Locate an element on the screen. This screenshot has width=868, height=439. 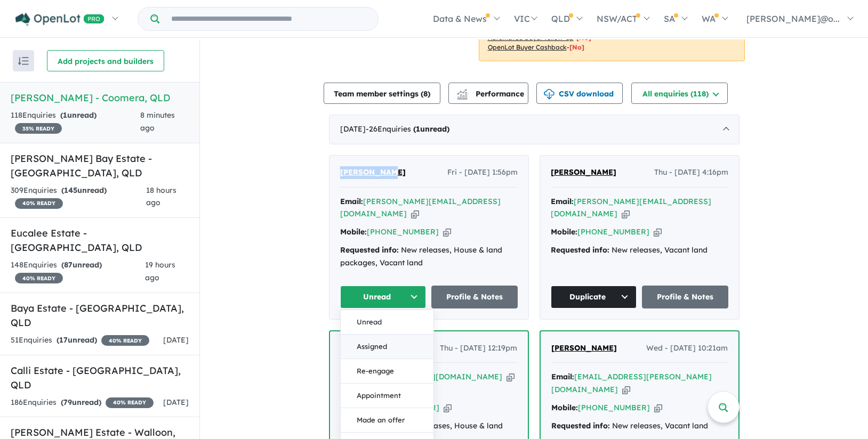
span: 87 is located at coordinates (68, 264).